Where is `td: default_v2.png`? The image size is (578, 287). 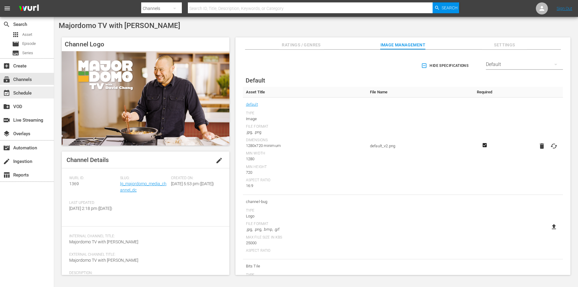
td: default_v2.png is located at coordinates (419, 146).